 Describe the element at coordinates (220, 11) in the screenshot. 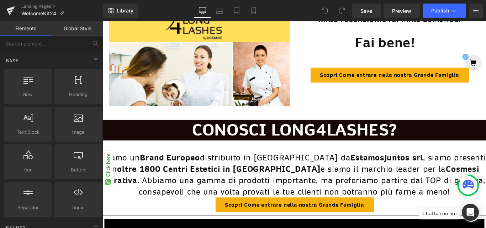

I see `a: Laptop` at that location.